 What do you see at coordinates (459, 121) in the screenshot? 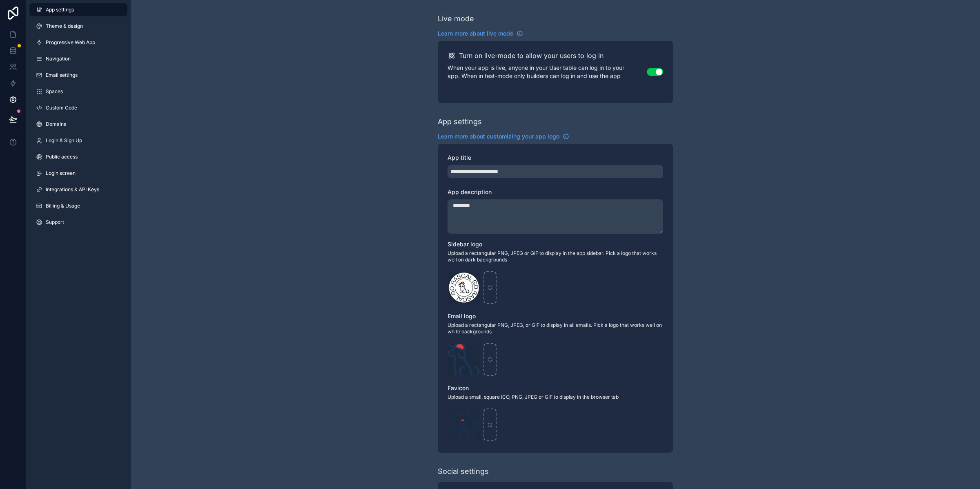
I see `div: App settings` at bounding box center [459, 121].